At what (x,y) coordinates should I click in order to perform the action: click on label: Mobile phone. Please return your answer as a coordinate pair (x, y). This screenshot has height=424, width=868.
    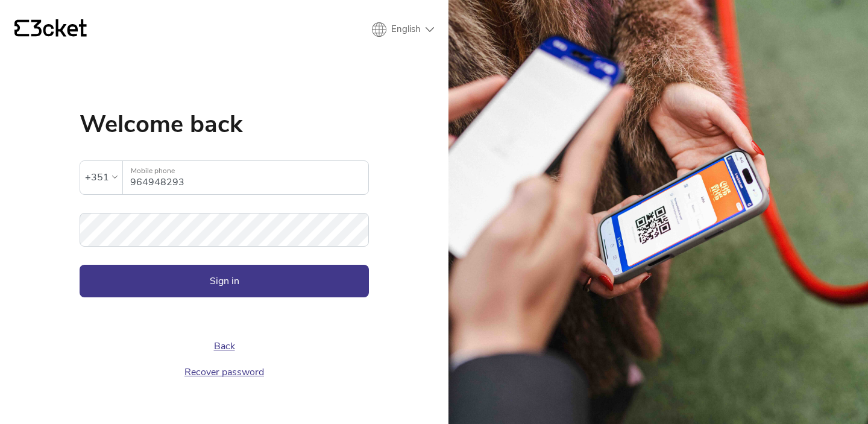
    Looking at the image, I should click on (245, 170).